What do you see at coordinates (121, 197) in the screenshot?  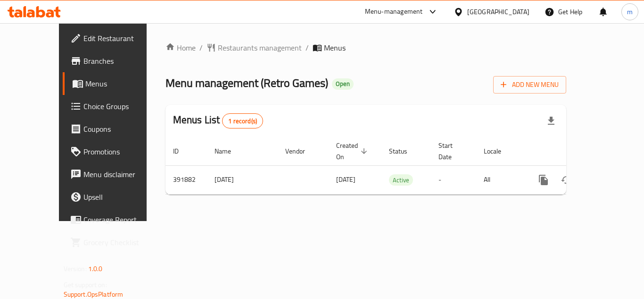 I see `span: Upsell` at bounding box center [121, 197].